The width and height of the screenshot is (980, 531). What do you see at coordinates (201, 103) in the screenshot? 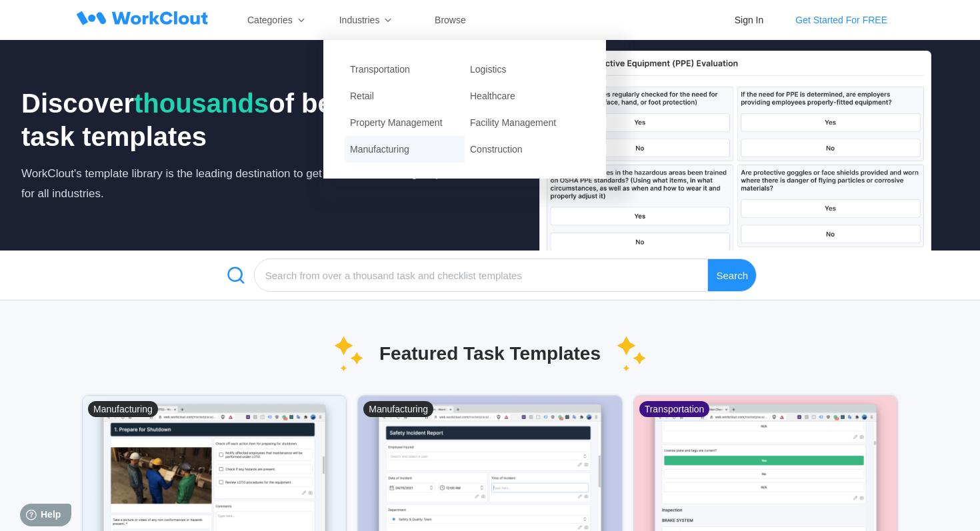
I see `span: thousands` at bounding box center [201, 103].